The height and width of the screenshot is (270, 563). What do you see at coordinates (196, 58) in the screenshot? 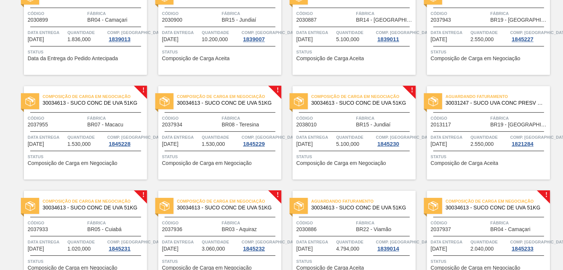
I see `span: Composição de Carga Aceita` at bounding box center [196, 58].